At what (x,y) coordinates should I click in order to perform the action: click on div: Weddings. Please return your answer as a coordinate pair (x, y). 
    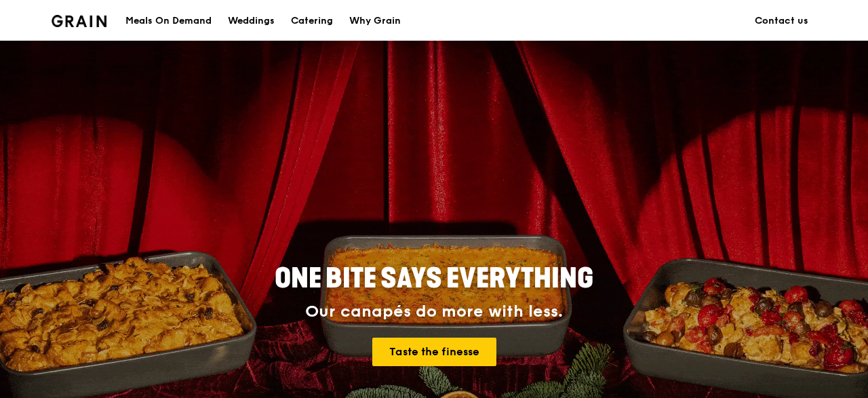
    Looking at the image, I should click on (251, 21).